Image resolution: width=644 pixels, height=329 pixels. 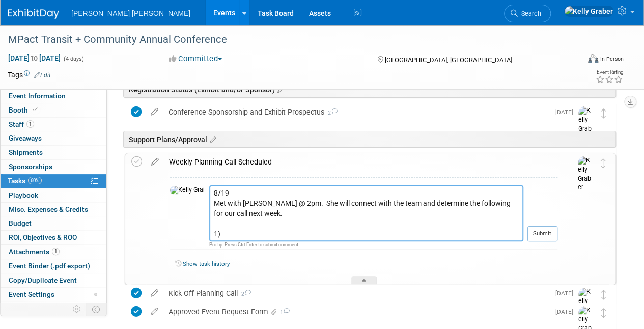 What do you see at coordinates (54, 195) in the screenshot?
I see `a: Playbook` at bounding box center [54, 195].